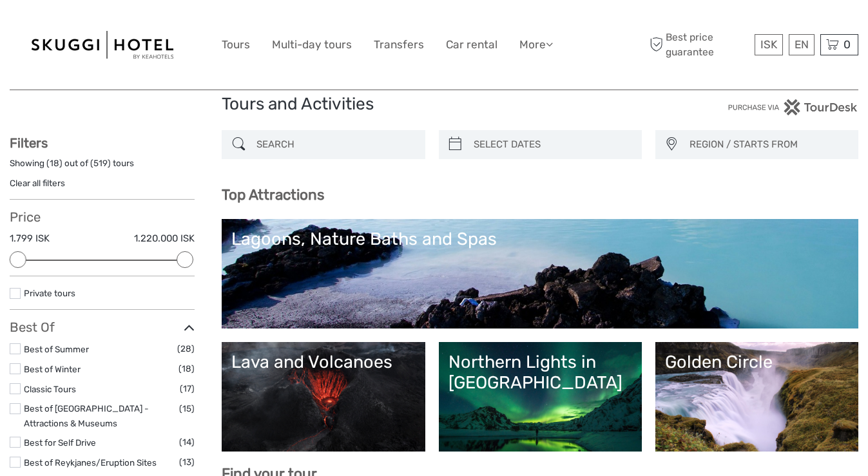 Image resolution: width=868 pixels, height=476 pixels. I want to click on div: EN, so click(802, 44).